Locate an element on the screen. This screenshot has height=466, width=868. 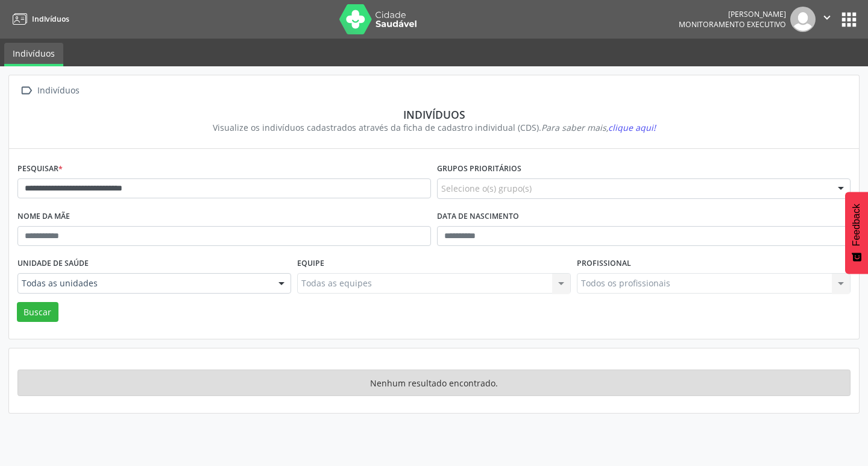
label: Nome da mãe is located at coordinates (44, 217).